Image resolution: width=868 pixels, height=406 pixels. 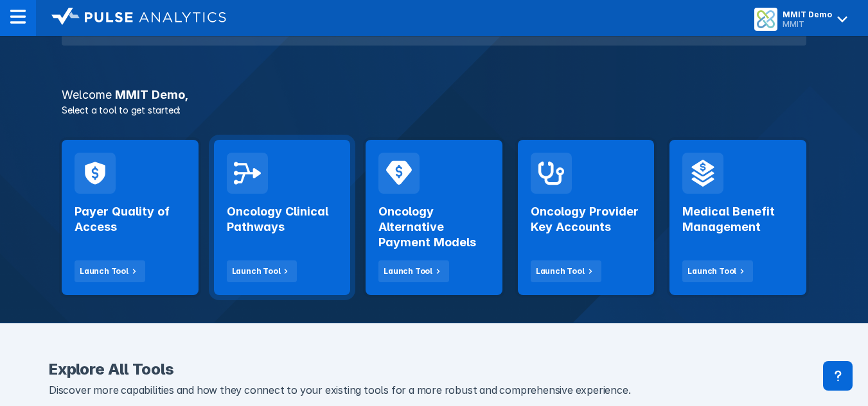 I want to click on h2: Explore All Tools, so click(x=434, y=370).